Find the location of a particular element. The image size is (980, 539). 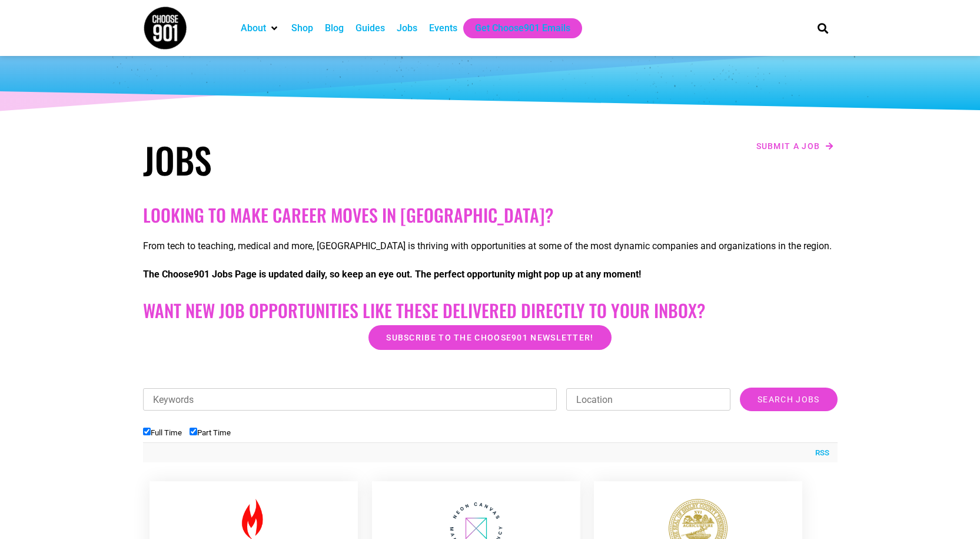

h1: Jobs is located at coordinates (314, 159).